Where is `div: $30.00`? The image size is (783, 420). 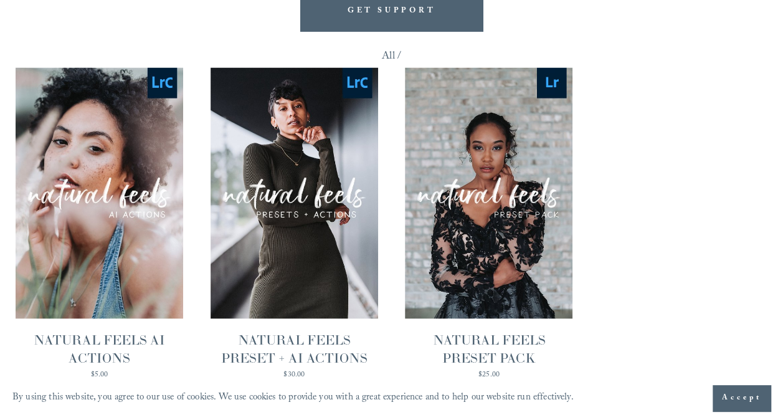
div: $30.00 is located at coordinates (294, 374).